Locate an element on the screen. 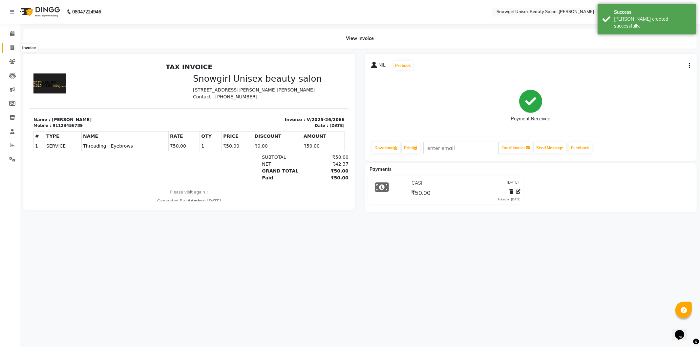  div: Success is located at coordinates (653, 12).